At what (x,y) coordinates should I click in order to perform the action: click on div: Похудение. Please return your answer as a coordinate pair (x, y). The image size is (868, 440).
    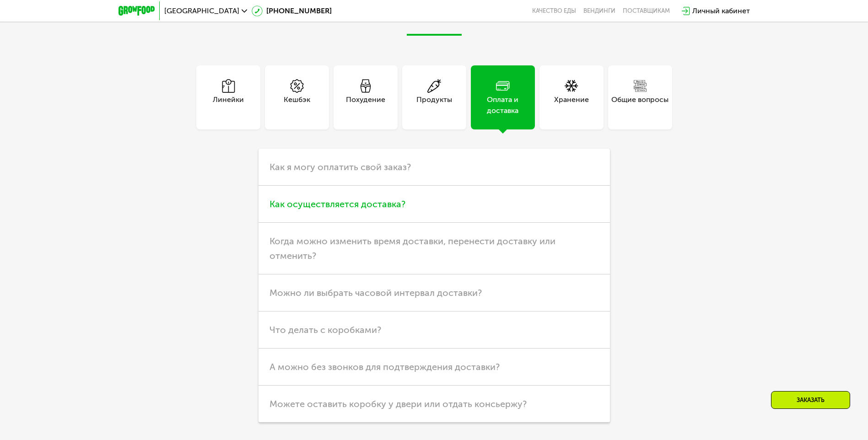
    Looking at the image, I should click on (365, 106).